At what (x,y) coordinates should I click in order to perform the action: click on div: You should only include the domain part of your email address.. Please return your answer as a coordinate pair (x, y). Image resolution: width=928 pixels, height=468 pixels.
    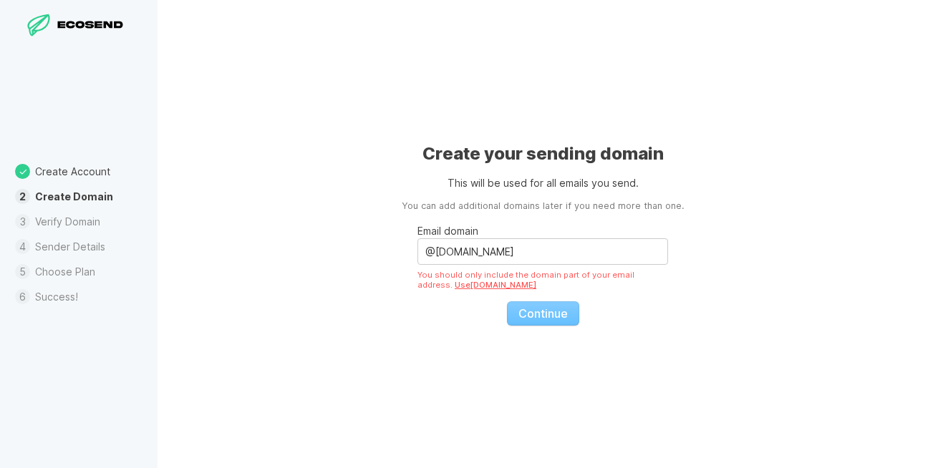
    Looking at the image, I should click on (543, 280).